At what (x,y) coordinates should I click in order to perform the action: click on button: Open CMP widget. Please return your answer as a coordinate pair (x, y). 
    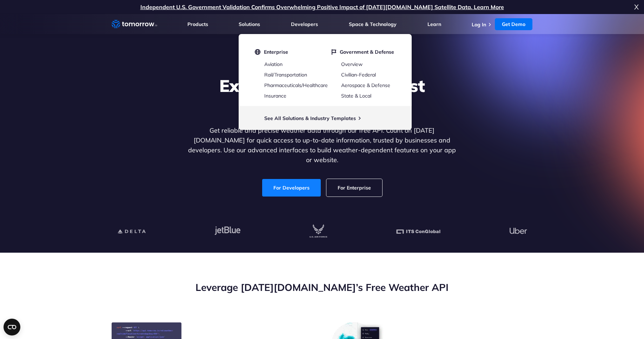
    Looking at the image, I should click on (12, 327).